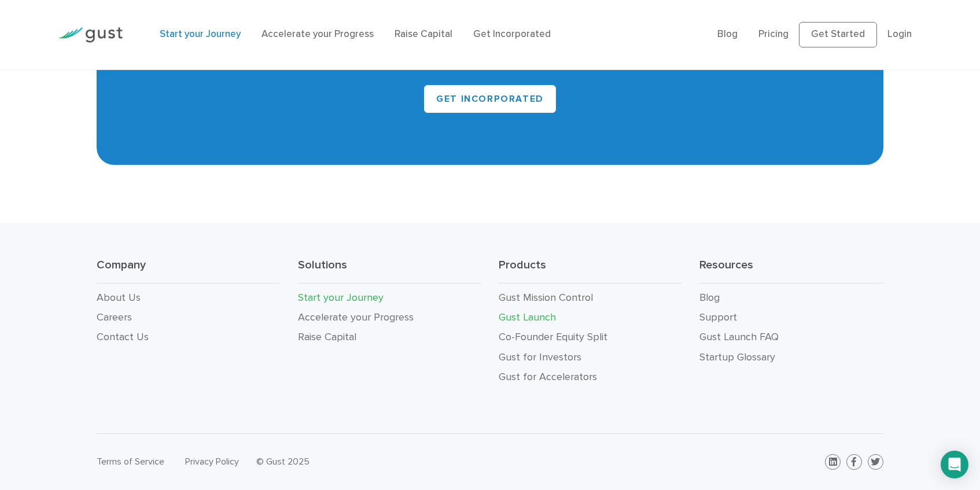  What do you see at coordinates (900, 34) in the screenshot?
I see `a: Login` at bounding box center [900, 34].